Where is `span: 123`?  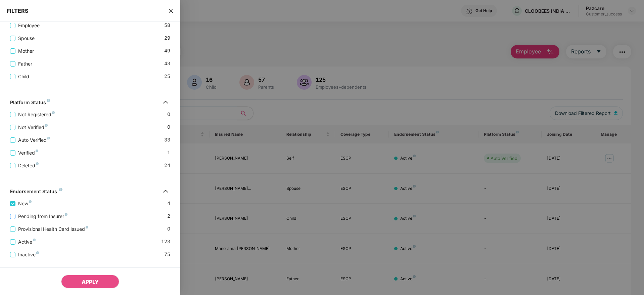 span: 123 is located at coordinates (166, 242).